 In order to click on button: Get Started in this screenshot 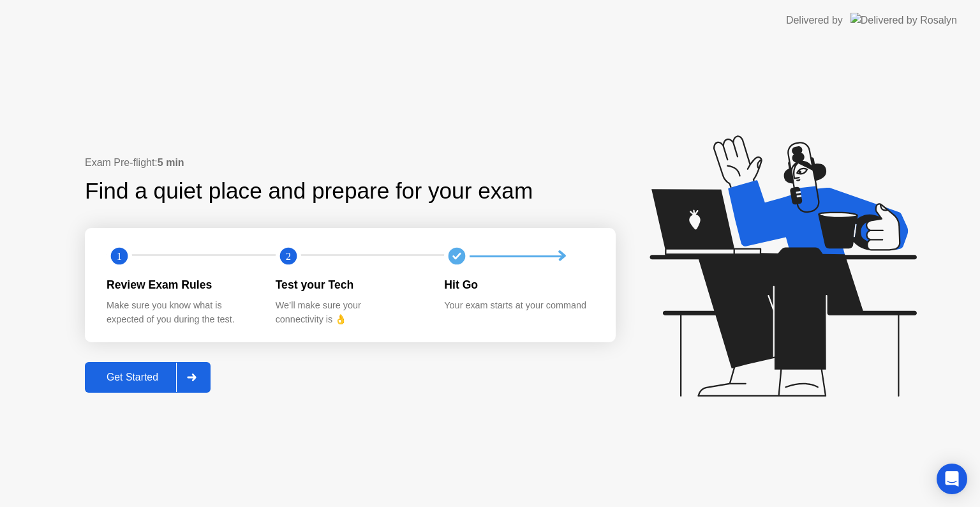, I will do `click(147, 377)`.